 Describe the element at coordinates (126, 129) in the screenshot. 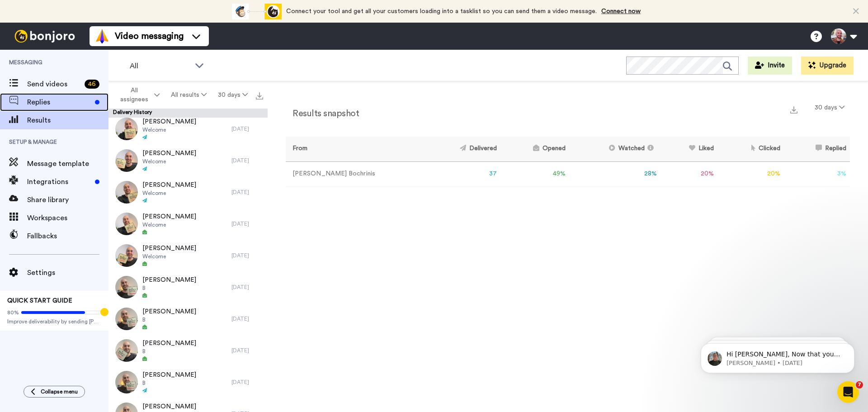

I see `img: 9d1d943c-9e19-4601-ac55-6facf4e3aa50-thumb.jpg` at that location.